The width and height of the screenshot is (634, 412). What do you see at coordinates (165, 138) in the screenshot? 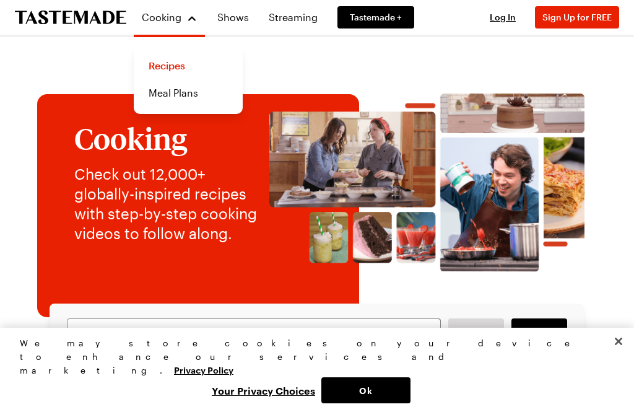
I see `h1: Cooking` at bounding box center [165, 138].